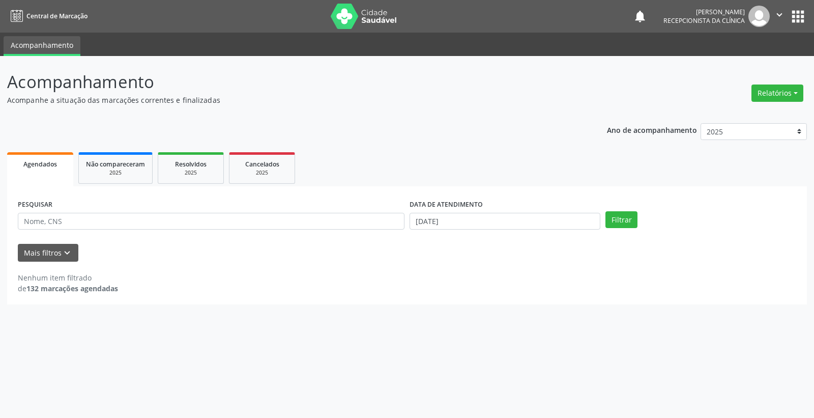 This screenshot has width=814, height=418. What do you see at coordinates (287, 82) in the screenshot?
I see `p: Acompanhamento` at bounding box center [287, 82].